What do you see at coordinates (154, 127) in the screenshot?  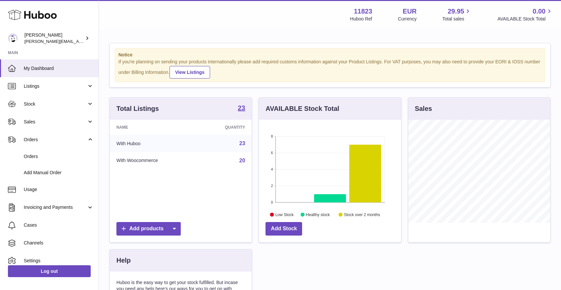 I see `th: Name` at bounding box center [154, 127].